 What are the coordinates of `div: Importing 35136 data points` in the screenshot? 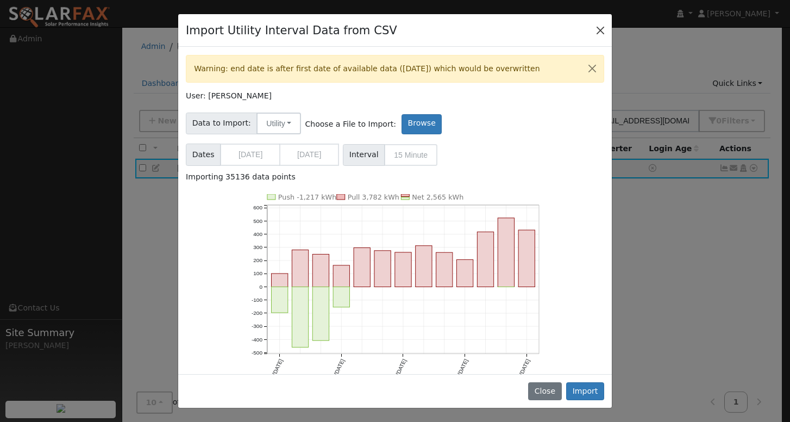 It's located at (395, 177).